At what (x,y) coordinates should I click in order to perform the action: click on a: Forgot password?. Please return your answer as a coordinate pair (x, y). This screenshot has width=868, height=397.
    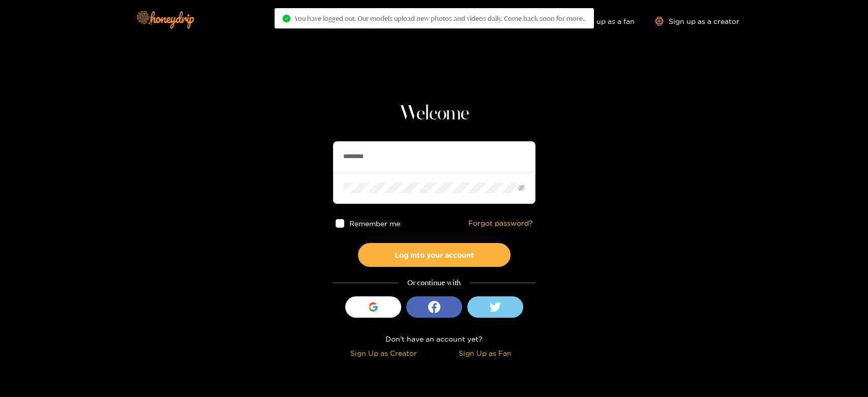
    Looking at the image, I should click on (500, 223).